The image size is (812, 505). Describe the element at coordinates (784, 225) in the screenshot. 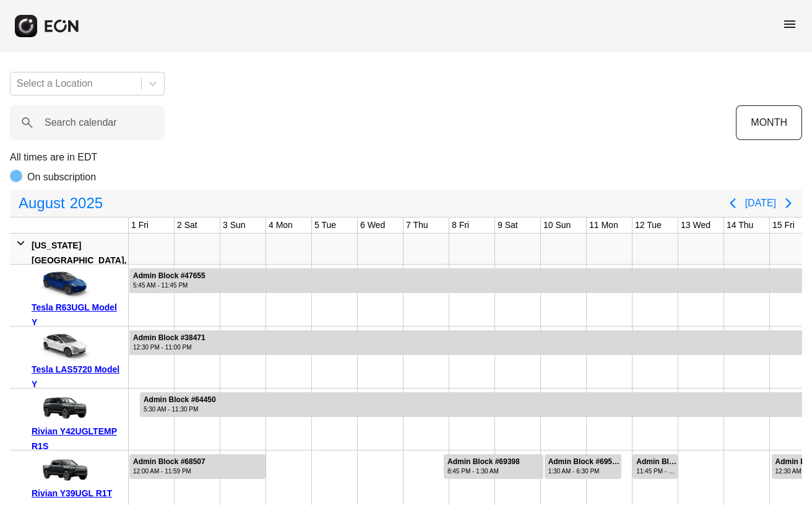

I see `div: 15 Fri` at that location.